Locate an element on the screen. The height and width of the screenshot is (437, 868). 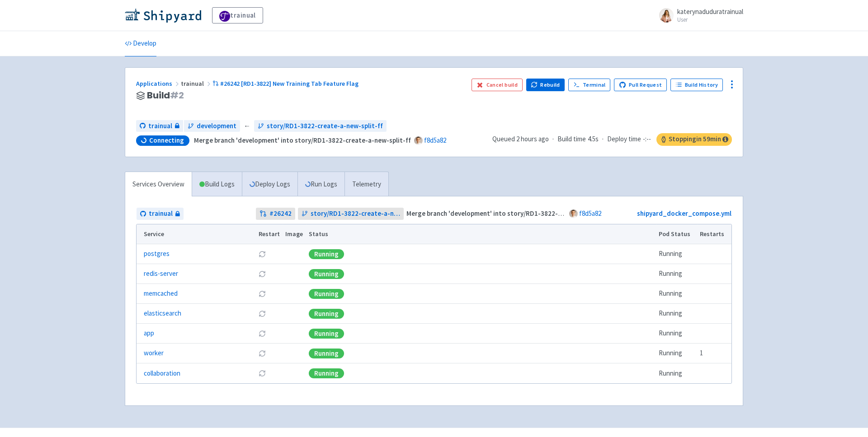
a: postgres is located at coordinates (156, 254).